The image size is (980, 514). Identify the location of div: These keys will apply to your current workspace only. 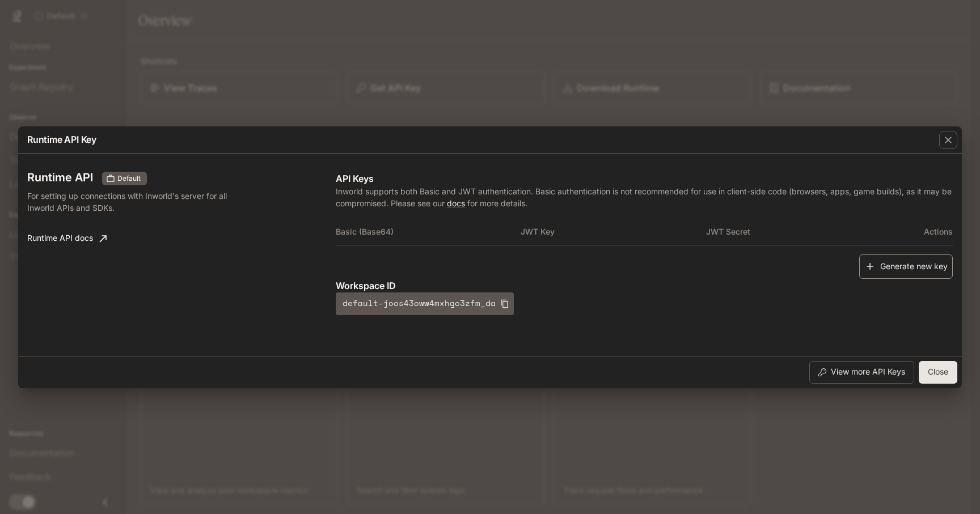
(124, 179).